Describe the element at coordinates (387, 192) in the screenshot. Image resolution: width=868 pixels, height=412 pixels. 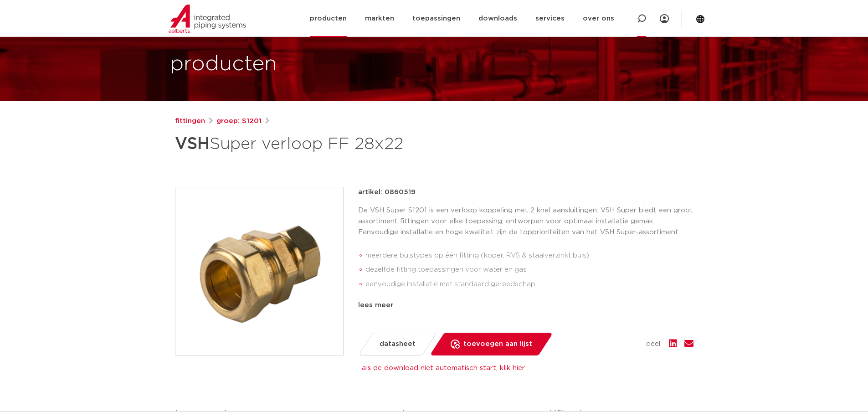
I see `p: artikel: 0860519` at that location.